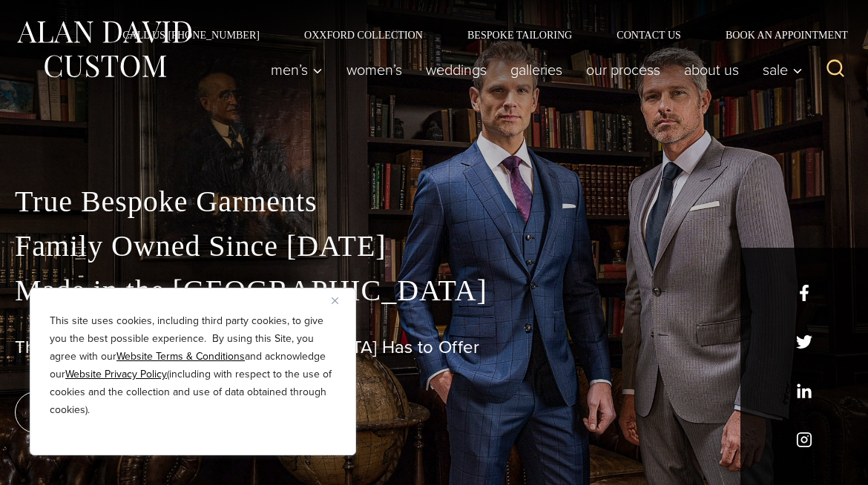 The width and height of the screenshot is (868, 485). What do you see at coordinates (783, 70) in the screenshot?
I see `span: Sale` at bounding box center [783, 70].